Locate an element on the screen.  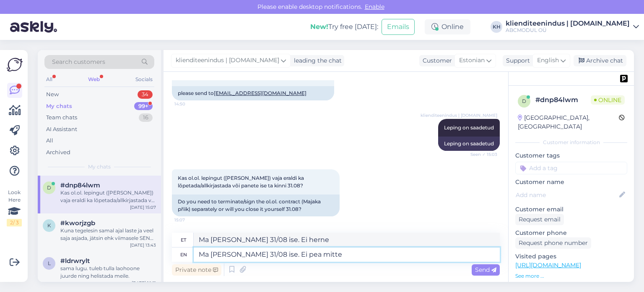
div: sama lugu. tuleb tulla laohoone juurde ning helistada meile. is located at coordinates (108, 272).